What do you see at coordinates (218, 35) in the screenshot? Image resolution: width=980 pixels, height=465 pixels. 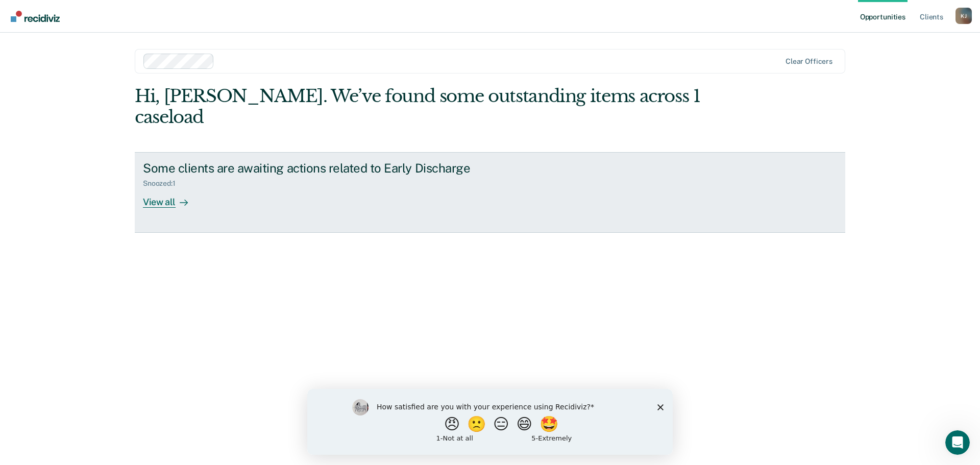 I see `button: 4` at bounding box center [218, 35].